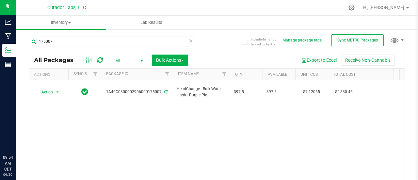  I want to click on span: Inventory, so click(61, 23).